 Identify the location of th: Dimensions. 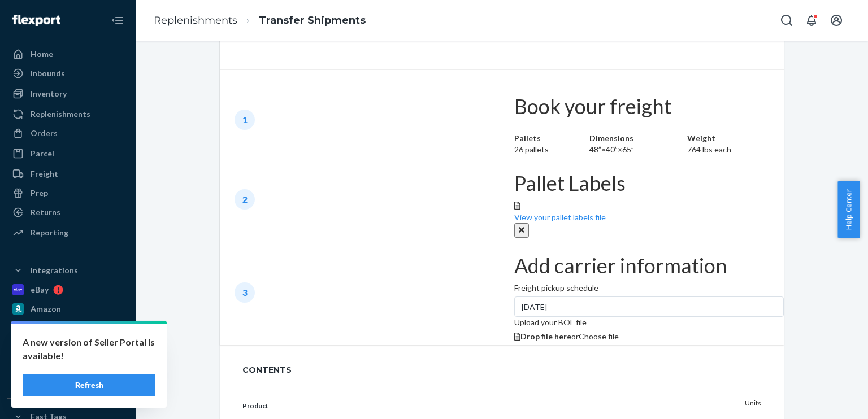
(638, 139).